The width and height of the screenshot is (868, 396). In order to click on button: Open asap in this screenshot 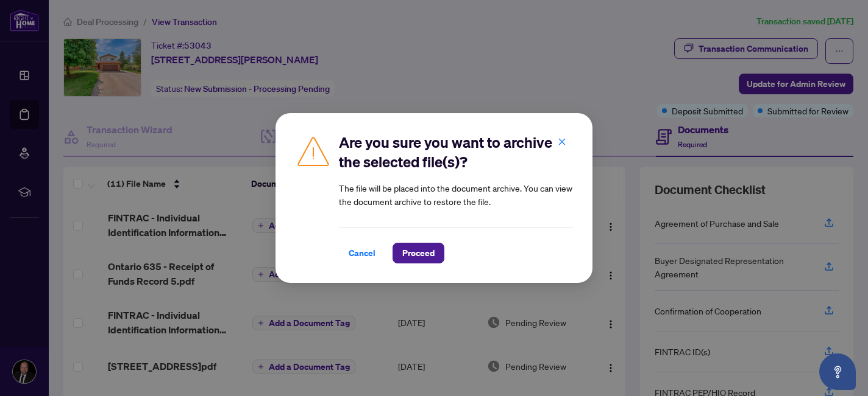, I will do `click(837, 372)`.